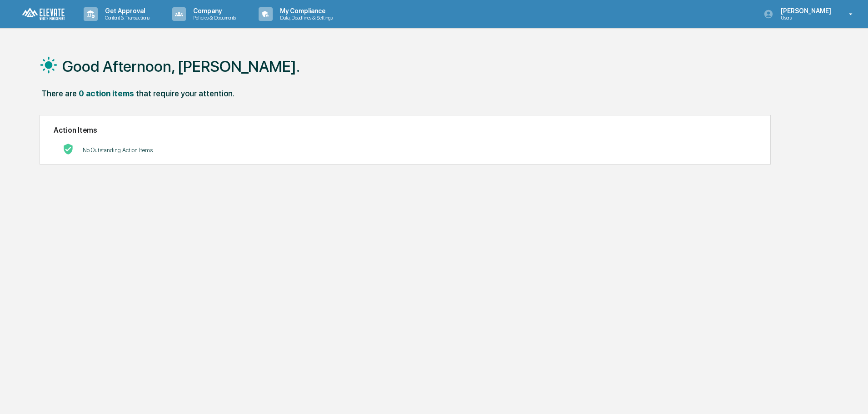  I want to click on p: Policies & Documents, so click(213, 18).